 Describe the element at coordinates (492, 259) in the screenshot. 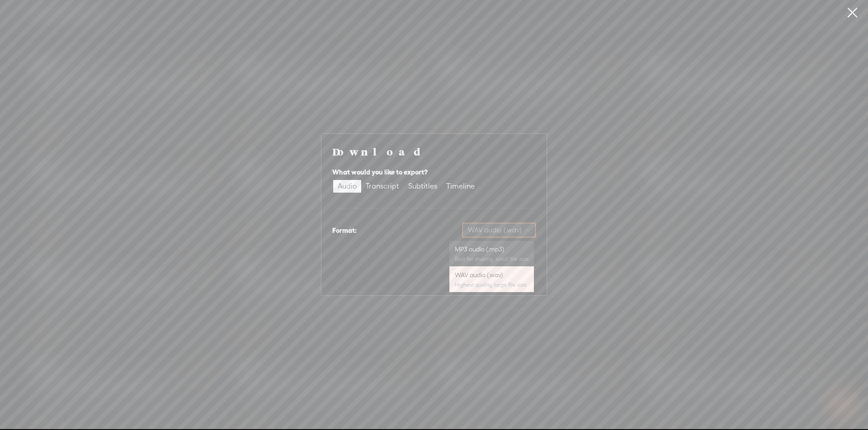

I see `div: Best for sharing, small file size` at that location.